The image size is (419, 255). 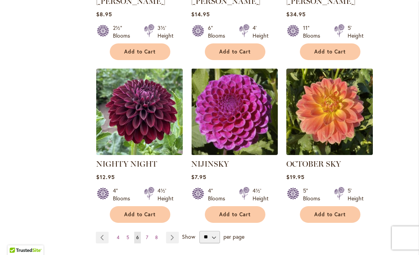 What do you see at coordinates (198, 177) in the screenshot?
I see `span: $7.95` at bounding box center [198, 177].